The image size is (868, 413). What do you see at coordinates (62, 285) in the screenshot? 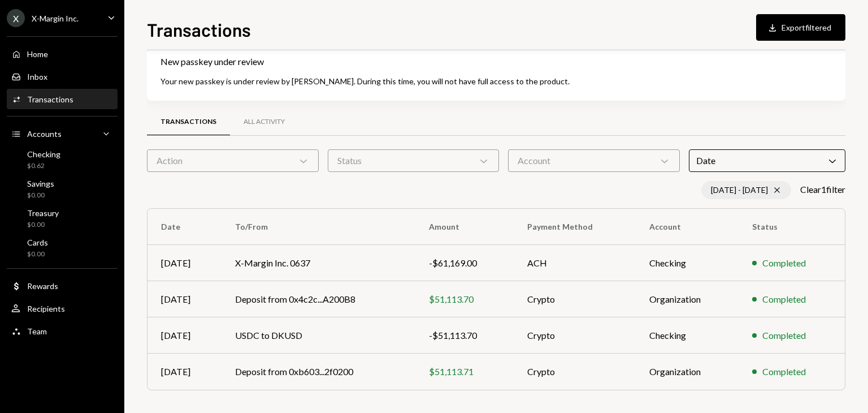
I see `a: Rewards` at bounding box center [62, 285].